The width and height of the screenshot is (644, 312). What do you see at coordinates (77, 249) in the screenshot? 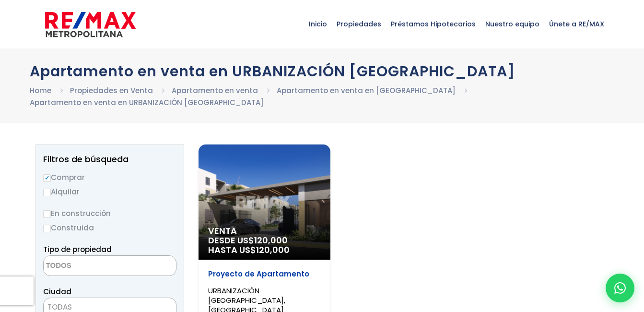
I see `span: Tipo de propiedad` at bounding box center [77, 249].